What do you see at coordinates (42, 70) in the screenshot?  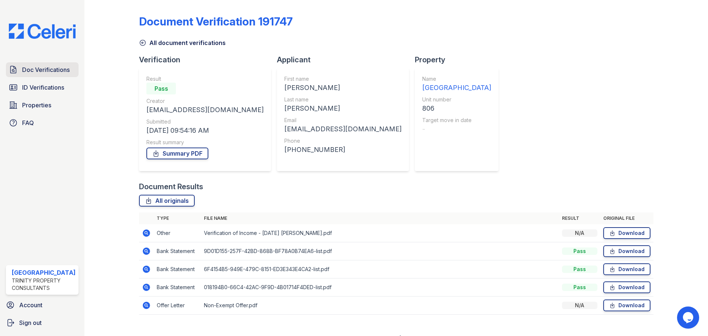 I see `a: Doc Verifications` at bounding box center [42, 70].